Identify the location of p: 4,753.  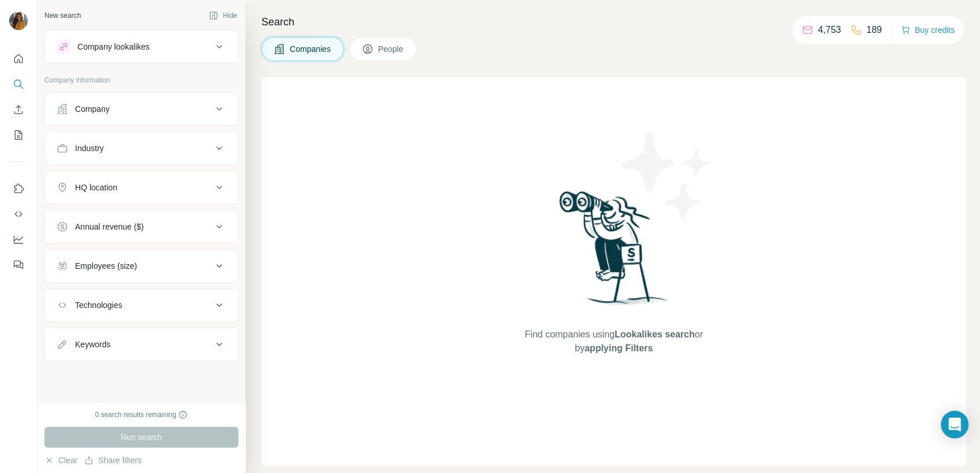
(830, 30).